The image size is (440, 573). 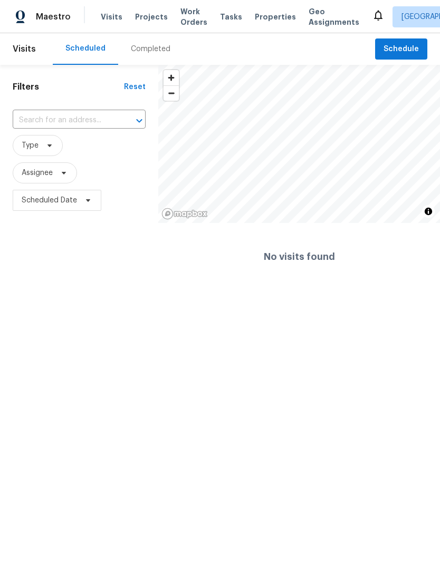 I want to click on span: Zoom in, so click(x=171, y=78).